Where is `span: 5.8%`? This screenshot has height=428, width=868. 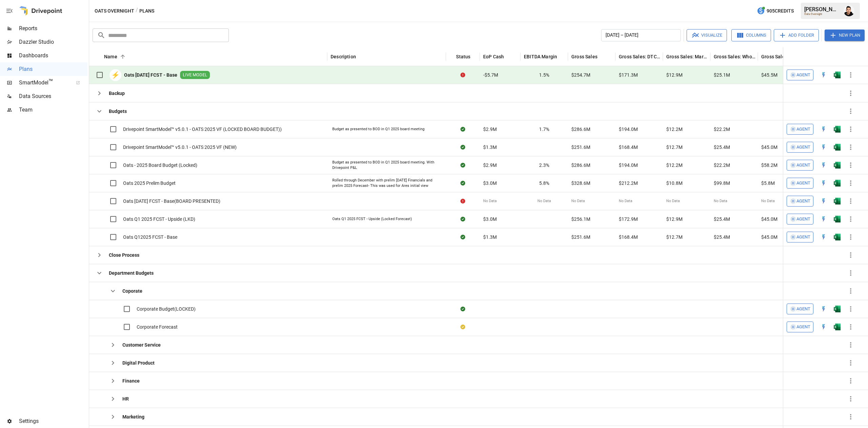
span: 5.8% is located at coordinates (544, 183).